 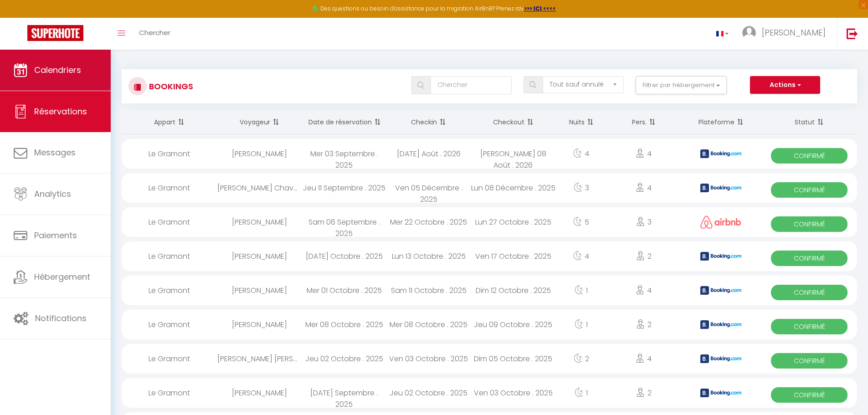 I want to click on th: Sort by booking date, so click(x=344, y=122).